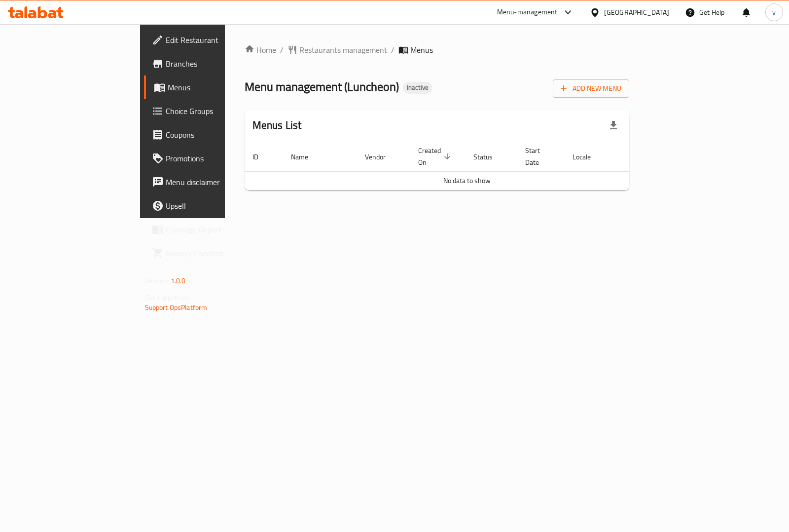 The image size is (789, 532). Describe the element at coordinates (176, 308) in the screenshot. I see `a: Support.OpsPlatform` at that location.